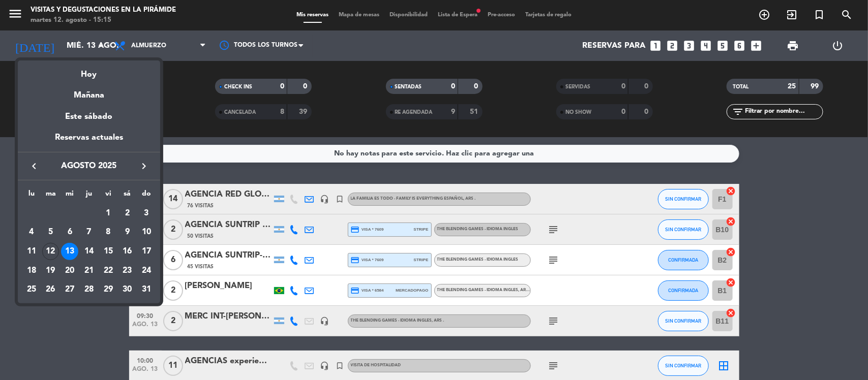 The width and height of the screenshot is (868, 380). What do you see at coordinates (34, 166) in the screenshot?
I see `button: keyboard_arrow_left` at bounding box center [34, 166].